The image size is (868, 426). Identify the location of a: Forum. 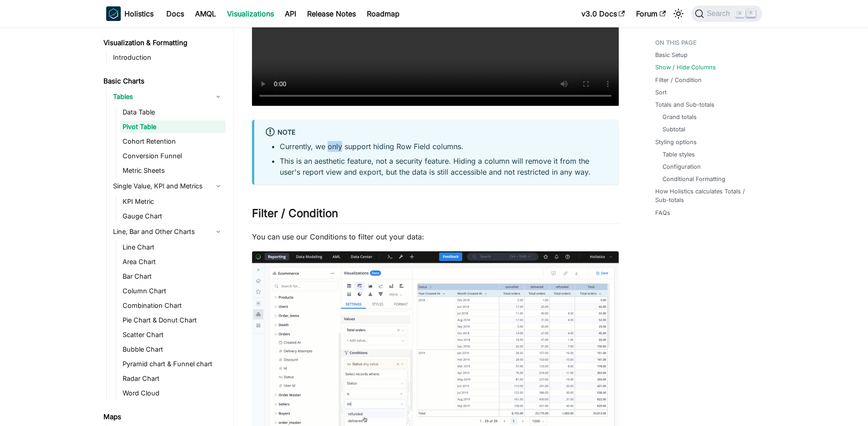
(651, 14).